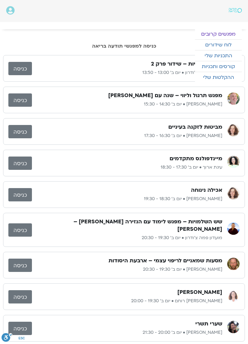  I want to click on a: מפגשים קרובים, so click(218, 34).